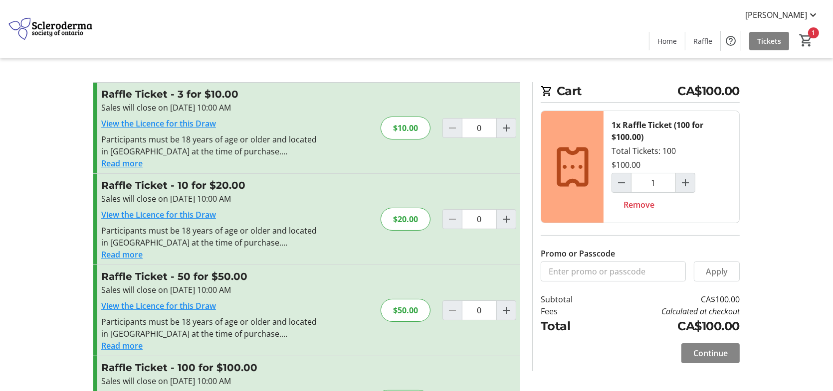  I want to click on span: Raffle, so click(703, 41).